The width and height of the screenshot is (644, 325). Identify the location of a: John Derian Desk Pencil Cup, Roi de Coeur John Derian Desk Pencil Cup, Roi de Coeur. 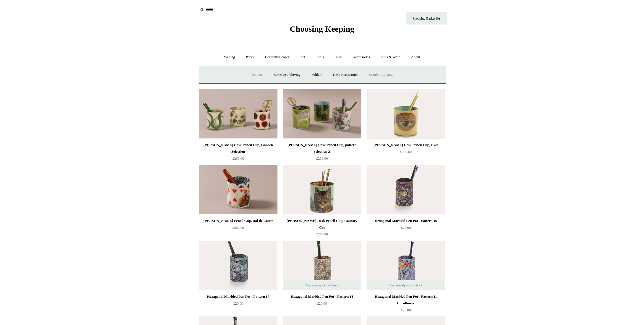
(238, 190).